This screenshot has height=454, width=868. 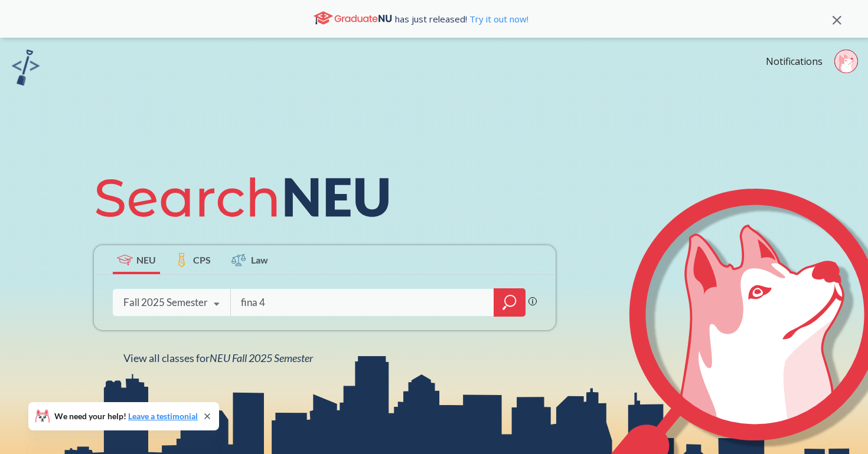 What do you see at coordinates (510, 303) in the screenshot?
I see `div: magnifying glass` at bounding box center [510, 303].